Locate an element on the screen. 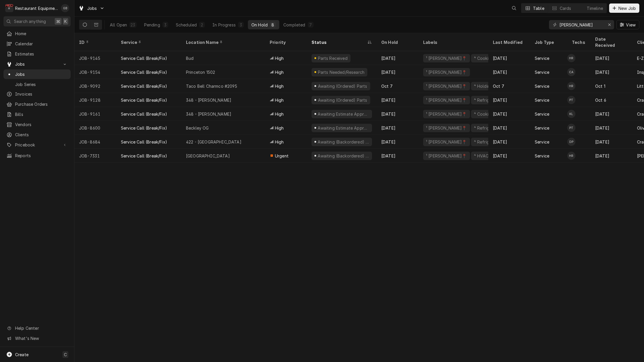 Image resolution: width=644 pixels, height=362 pixels. div: JOB-8684 is located at coordinates (95, 142).